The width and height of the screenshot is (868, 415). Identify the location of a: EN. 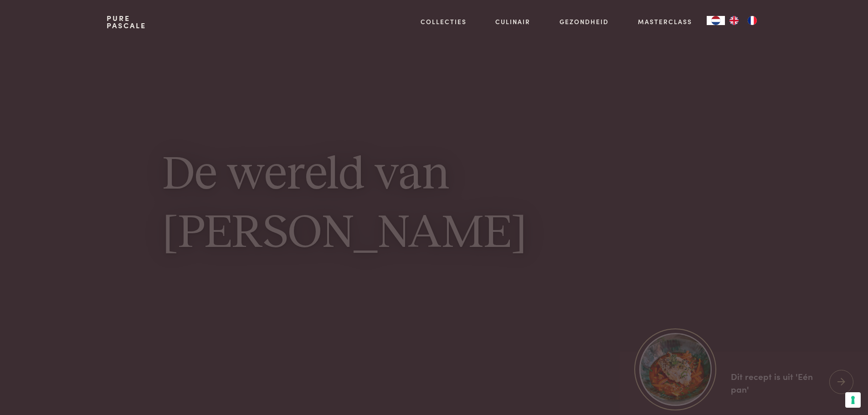
(734, 21).